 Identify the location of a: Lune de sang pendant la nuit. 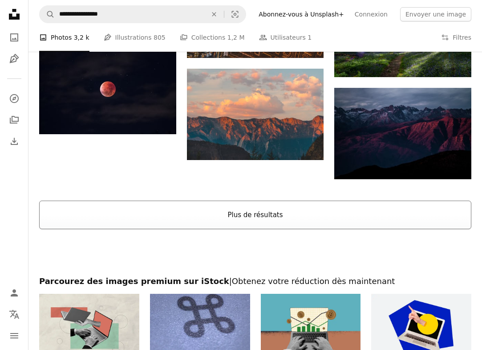
(108, 88).